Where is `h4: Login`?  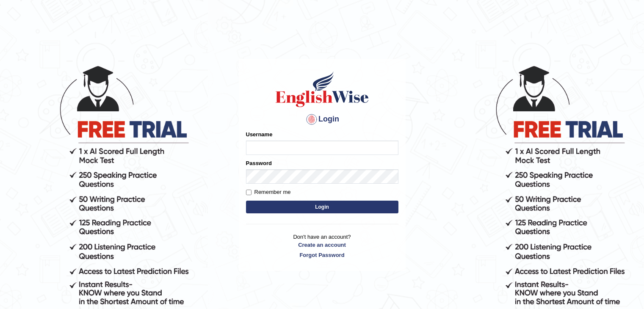
h4: Login is located at coordinates (322, 120).